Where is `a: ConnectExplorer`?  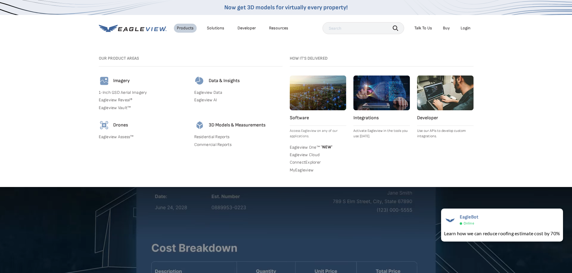
a: ConnectExplorer is located at coordinates (318, 163).